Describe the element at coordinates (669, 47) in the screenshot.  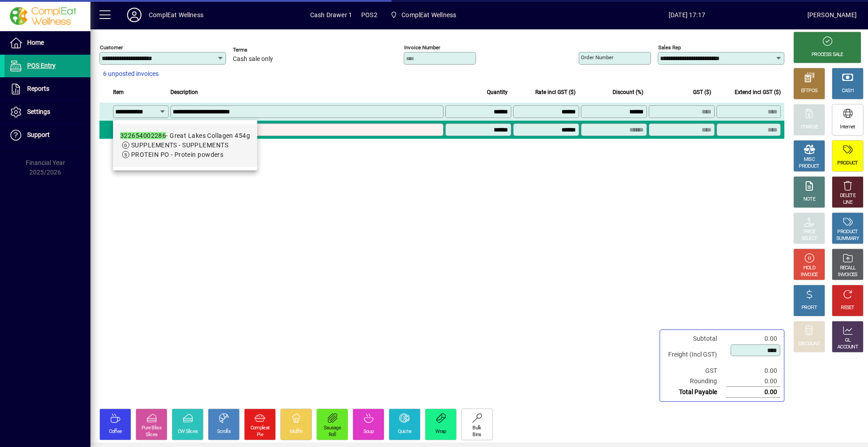
I see `mat-label: Sales rep` at that location.